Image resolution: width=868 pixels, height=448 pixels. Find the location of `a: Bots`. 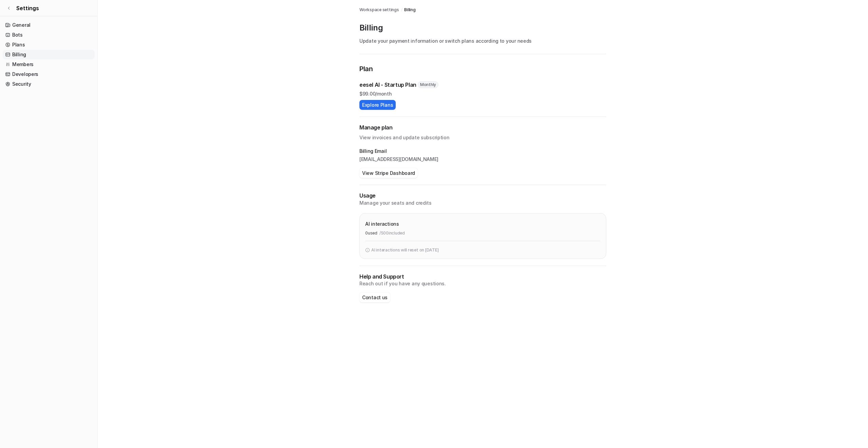

a: Bots is located at coordinates (49, 35).